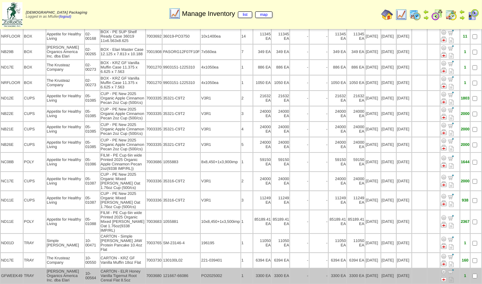 This screenshot has height=284, width=482. I want to click on td: 02-00168, so click(92, 36).